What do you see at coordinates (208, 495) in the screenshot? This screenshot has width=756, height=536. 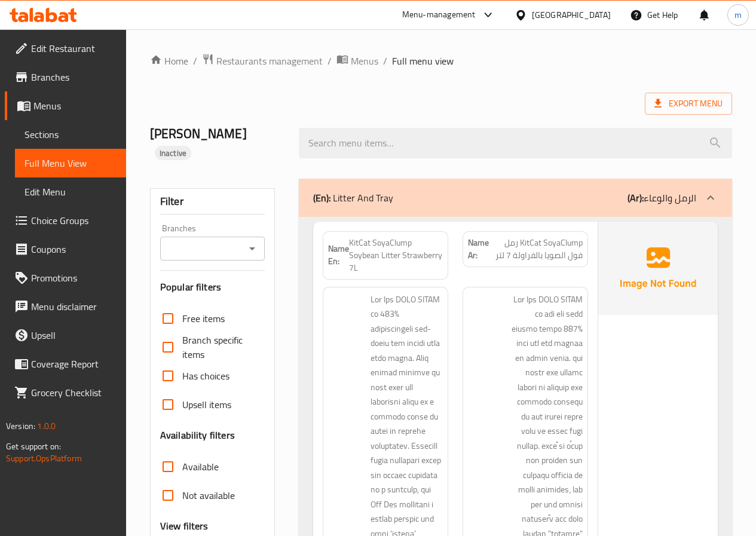 I see `span: Not available` at bounding box center [208, 495].